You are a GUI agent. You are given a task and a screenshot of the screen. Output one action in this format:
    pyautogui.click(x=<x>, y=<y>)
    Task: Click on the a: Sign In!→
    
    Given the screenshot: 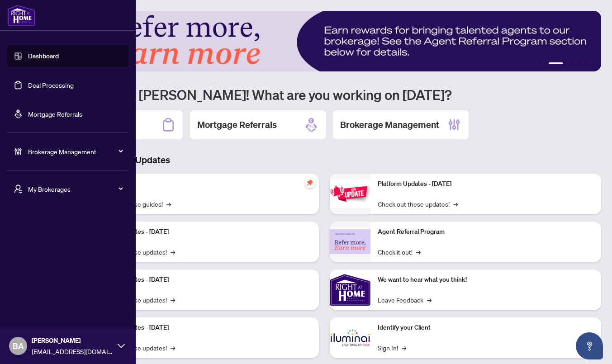 What is the action you would take?
    pyautogui.click(x=392, y=348)
    